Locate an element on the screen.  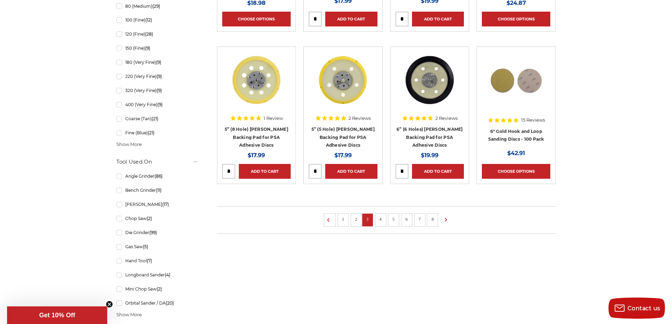
a: 6” (6 Holes) DA Sander Backing Pad for PSA Adhesive Discs is located at coordinates (430, 86).